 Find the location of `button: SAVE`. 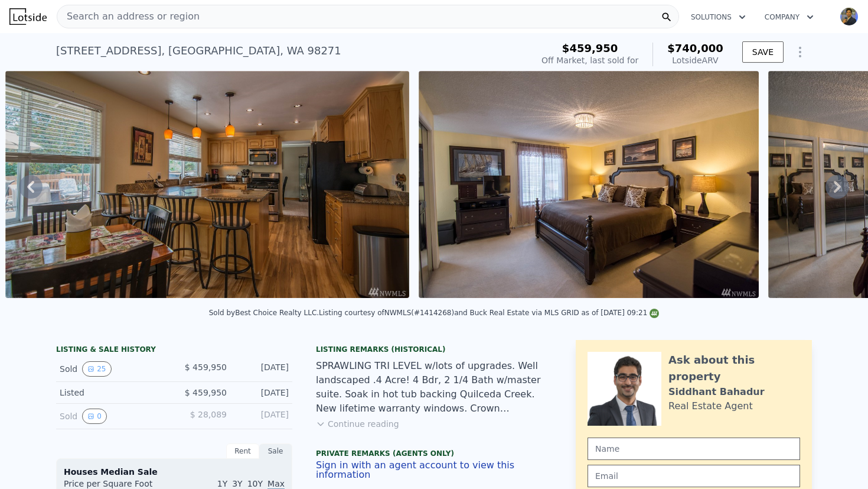

button: SAVE is located at coordinates (763, 52).